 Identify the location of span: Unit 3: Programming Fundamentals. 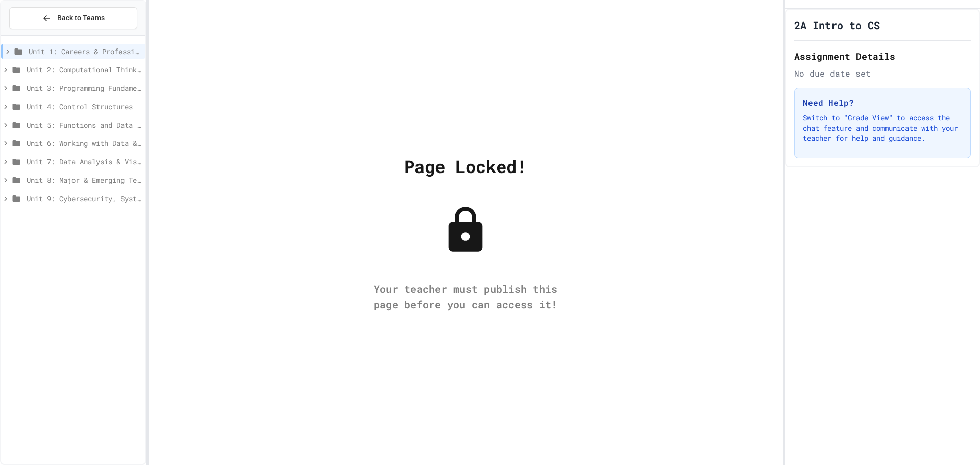
(84, 88).